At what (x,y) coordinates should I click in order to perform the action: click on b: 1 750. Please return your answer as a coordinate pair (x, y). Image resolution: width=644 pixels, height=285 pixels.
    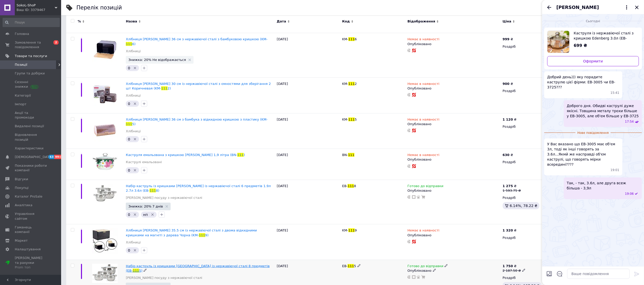
    Looking at the image, I should click on (508, 266).